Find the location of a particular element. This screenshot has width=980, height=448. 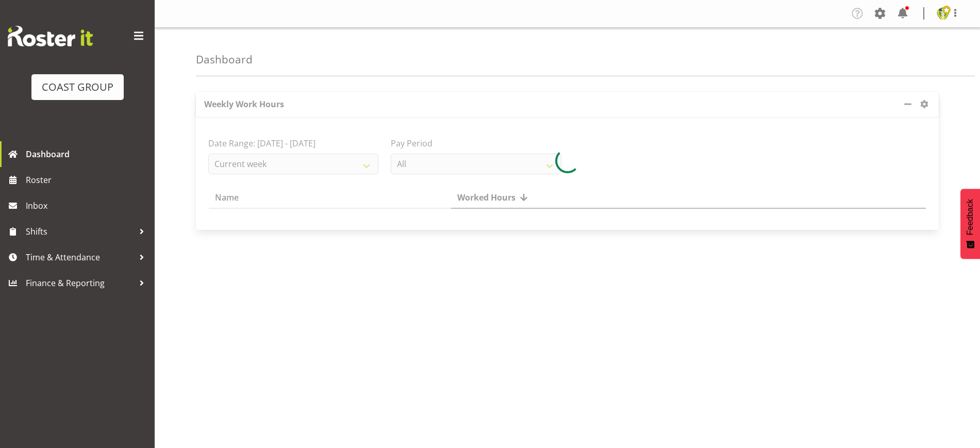

button: Feedback - Show survey is located at coordinates (970, 224).